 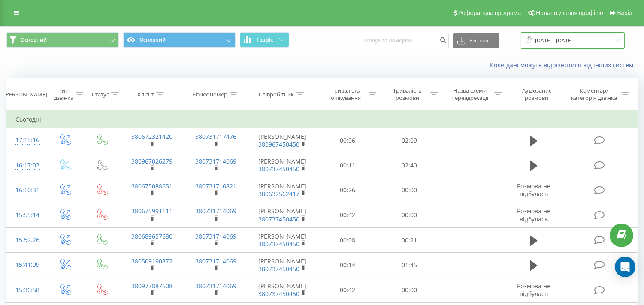 What do you see at coordinates (152, 211) in the screenshot?
I see `a: 380675991111` at bounding box center [152, 211].